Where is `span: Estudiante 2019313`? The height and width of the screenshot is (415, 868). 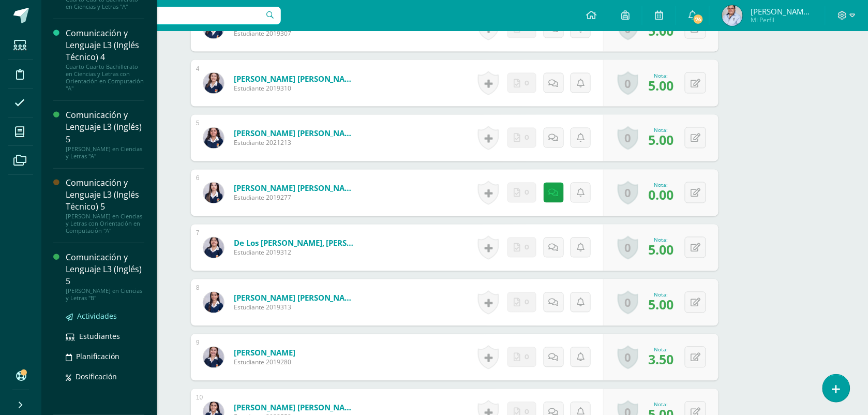 span: Estudiante 2019313 is located at coordinates (296, 307).